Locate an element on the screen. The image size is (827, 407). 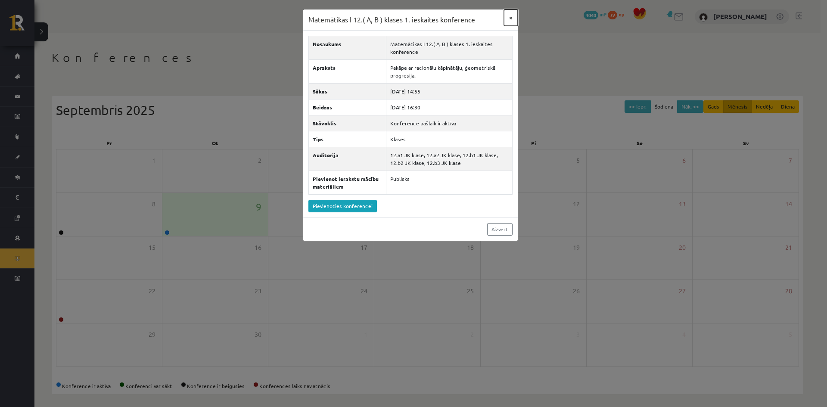
th: Auditorija is located at coordinates (347, 158).